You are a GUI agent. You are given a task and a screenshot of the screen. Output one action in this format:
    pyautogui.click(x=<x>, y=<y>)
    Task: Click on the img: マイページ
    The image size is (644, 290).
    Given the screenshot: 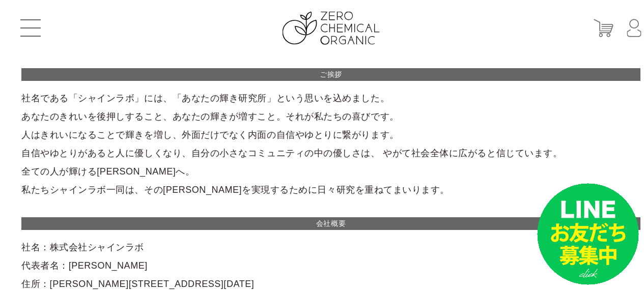 What is the action you would take?
    pyautogui.click(x=633, y=28)
    